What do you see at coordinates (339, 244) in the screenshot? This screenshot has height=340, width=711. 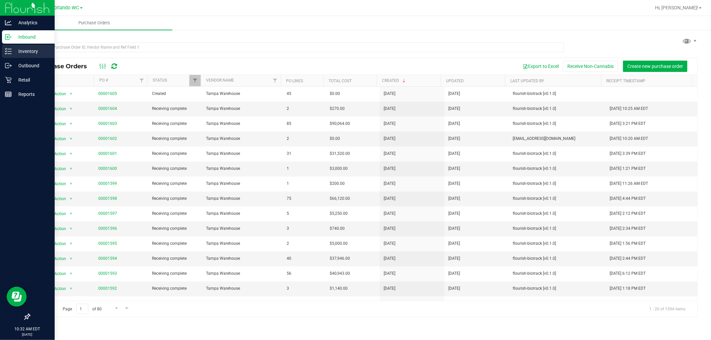 I see `span: $5,000.00` at bounding box center [339, 244].